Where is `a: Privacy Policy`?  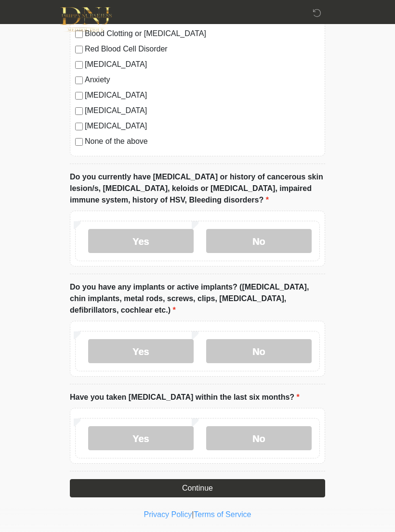
a: Privacy Policy is located at coordinates (168, 514).